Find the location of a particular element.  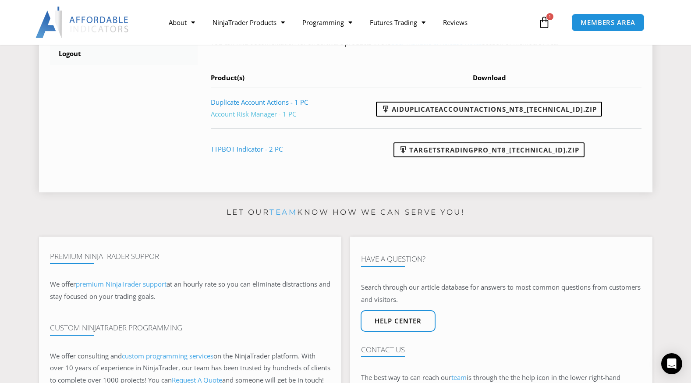

a: Account Risk Manager - 1 PC is located at coordinates (253, 114).